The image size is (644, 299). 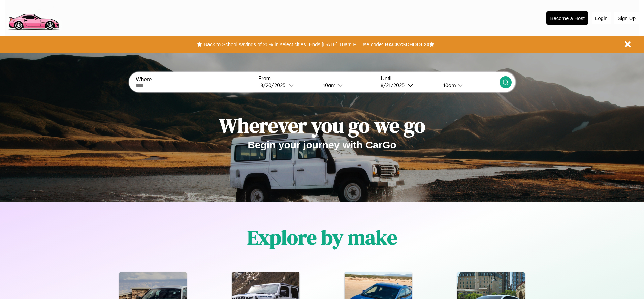 I want to click on div: 8 / 21 / 2025, so click(x=394, y=85).